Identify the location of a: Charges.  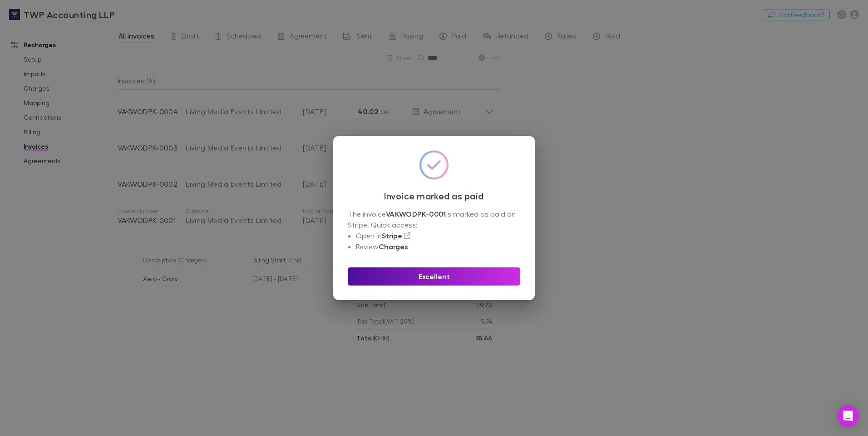
(393, 246).